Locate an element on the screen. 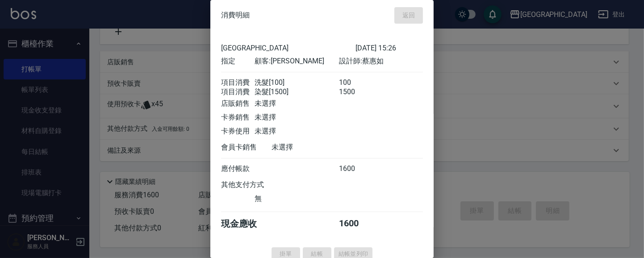 This screenshot has height=258, width=644. div: 其他支付方式 is located at coordinates (255, 185).